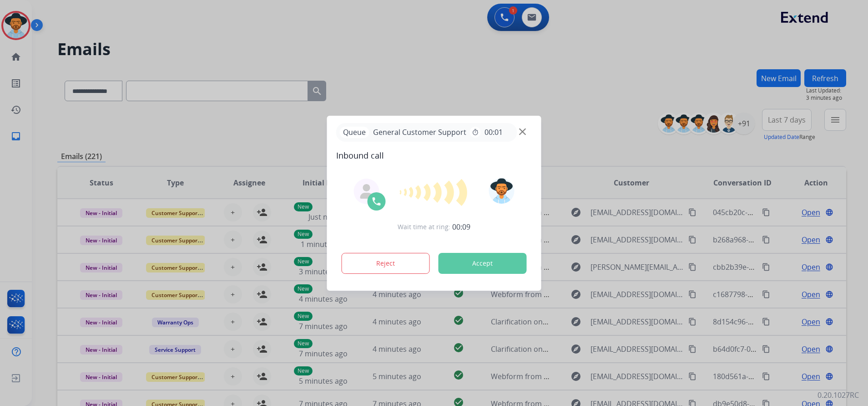 The width and height of the screenshot is (868, 406). What do you see at coordinates (476, 132) in the screenshot?
I see `mat-icon: timer` at bounding box center [476, 132].